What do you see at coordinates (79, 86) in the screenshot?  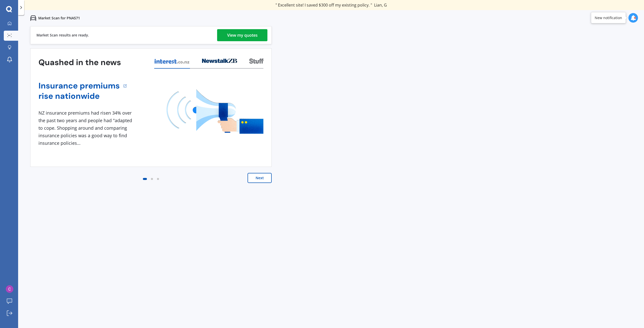 I see `h4: Insurance premiums` at bounding box center [79, 86].